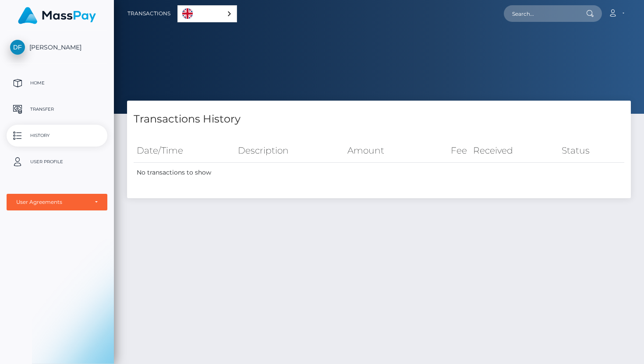  What do you see at coordinates (57, 202) in the screenshot?
I see `button: User Agreements` at bounding box center [57, 202].